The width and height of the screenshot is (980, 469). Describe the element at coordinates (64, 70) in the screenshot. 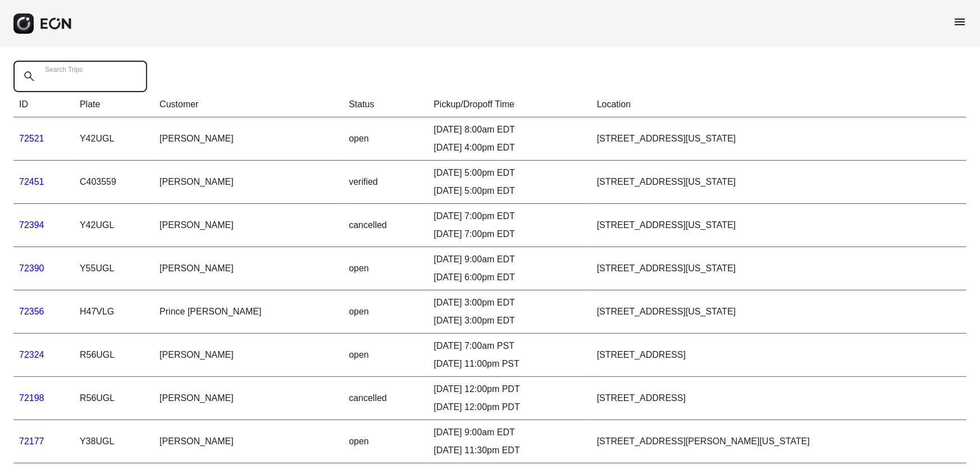

I see `label: Search Trips` at that location.